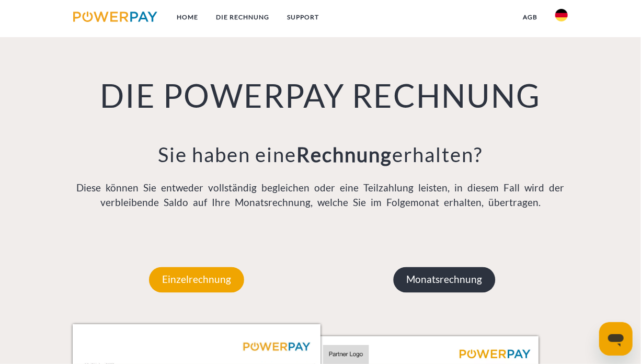 This screenshot has width=641, height=364. Describe the element at coordinates (562, 15) in the screenshot. I see `img: de` at that location.